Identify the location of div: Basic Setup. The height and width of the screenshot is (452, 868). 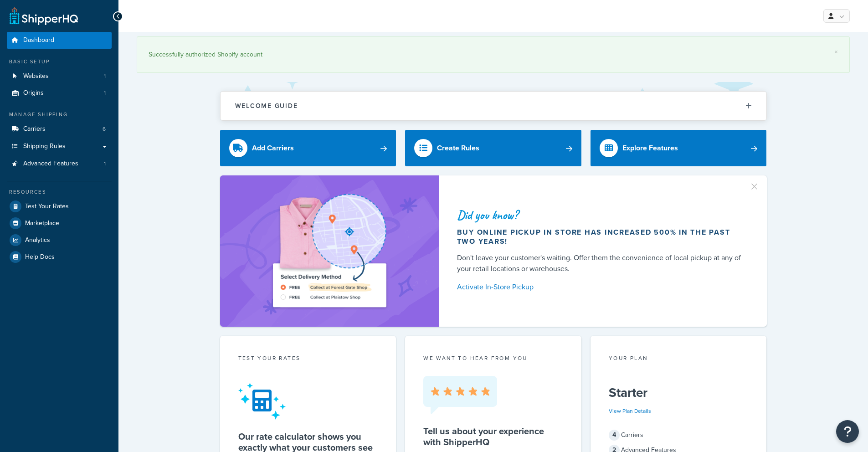
(59, 62).